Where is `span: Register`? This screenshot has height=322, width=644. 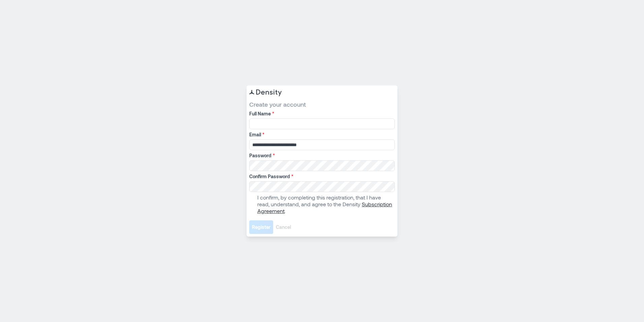
span: Register is located at coordinates (261, 227).